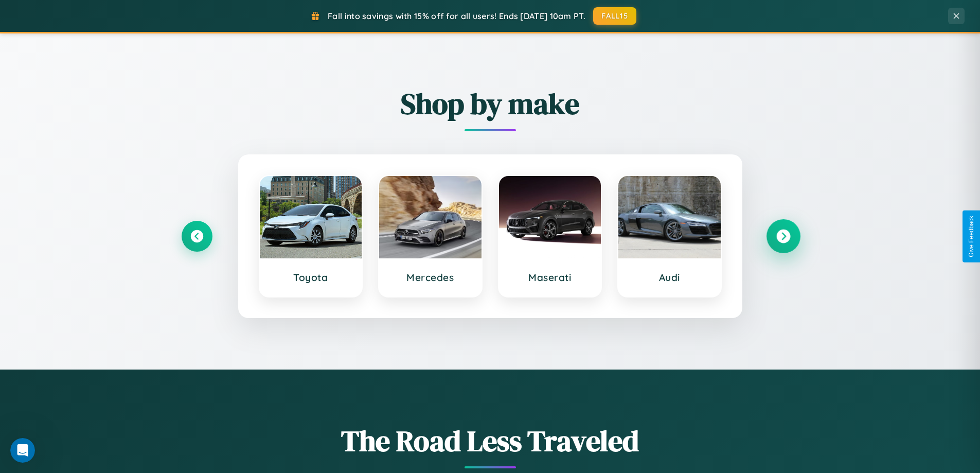  What do you see at coordinates (550, 277) in the screenshot?
I see `h3: Maserati` at bounding box center [550, 277].